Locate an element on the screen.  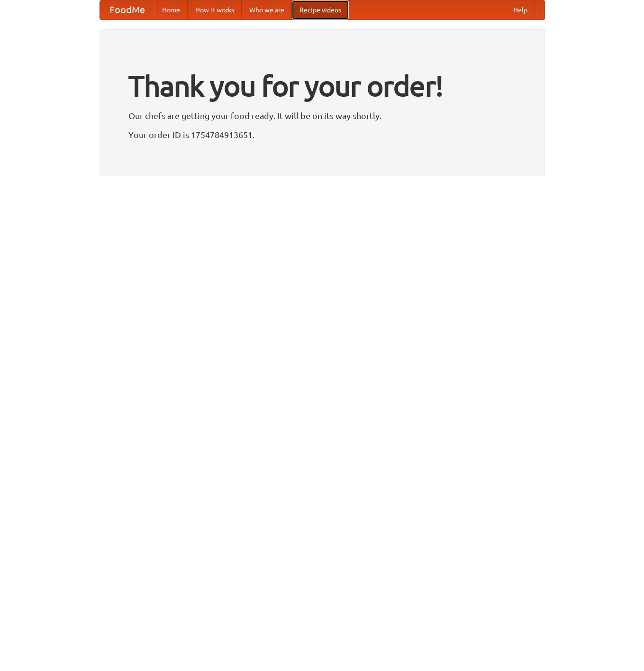
a: Who we are is located at coordinates (266, 10).